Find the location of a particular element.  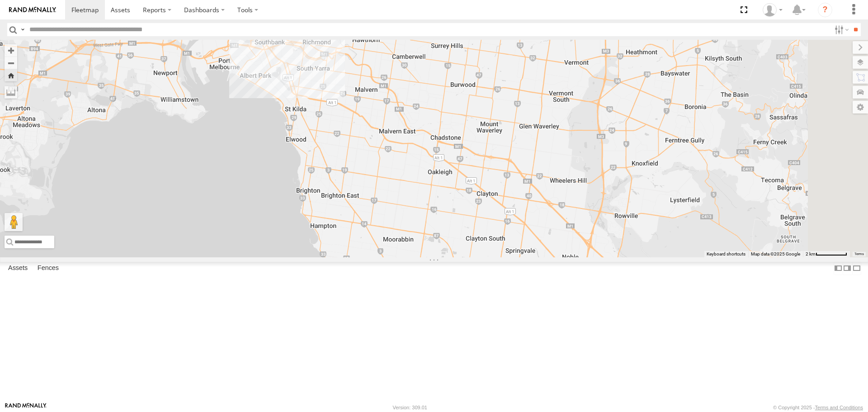

div: © Copyright 2025 - is located at coordinates (818, 407).